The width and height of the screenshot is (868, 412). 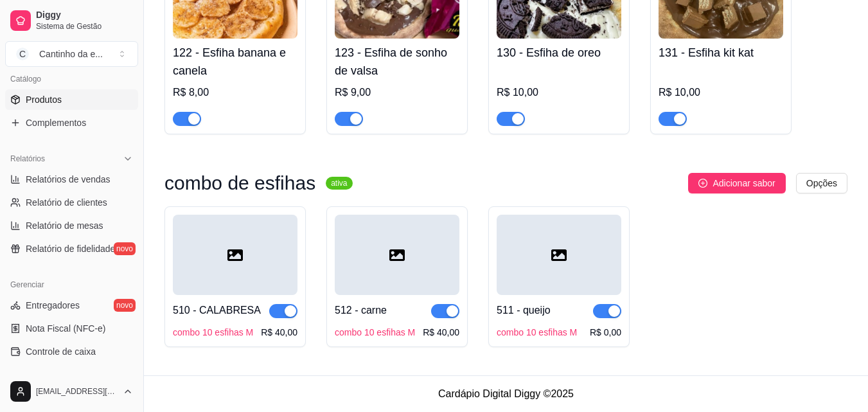 What do you see at coordinates (339, 183) in the screenshot?
I see `sup: ativa` at bounding box center [339, 183].